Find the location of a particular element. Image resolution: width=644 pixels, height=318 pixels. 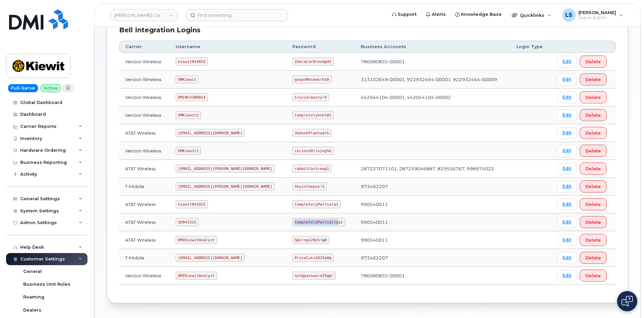

span: Knowledge Base is located at coordinates (481, 14).